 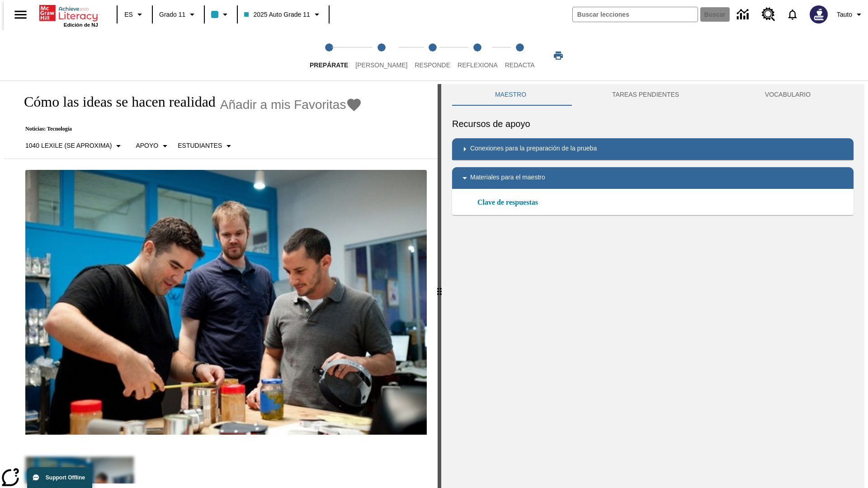 I want to click on span: 2025 Auto Grade 11, so click(x=277, y=14).